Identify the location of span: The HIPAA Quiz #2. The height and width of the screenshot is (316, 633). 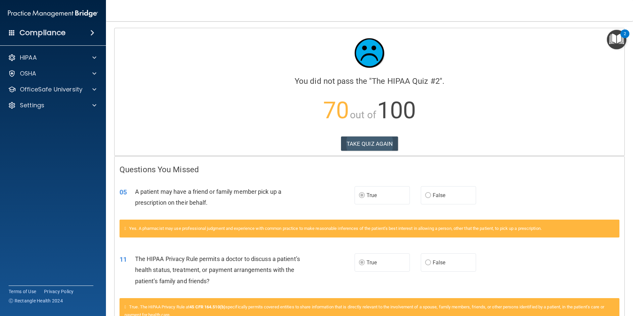
(405, 81).